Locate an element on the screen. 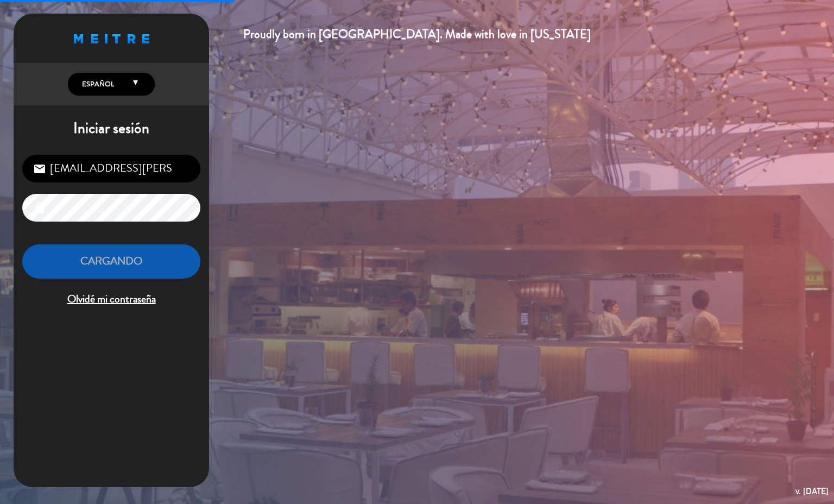 The width and height of the screenshot is (834, 504). input: Correo Electrónico is located at coordinates (112, 168).